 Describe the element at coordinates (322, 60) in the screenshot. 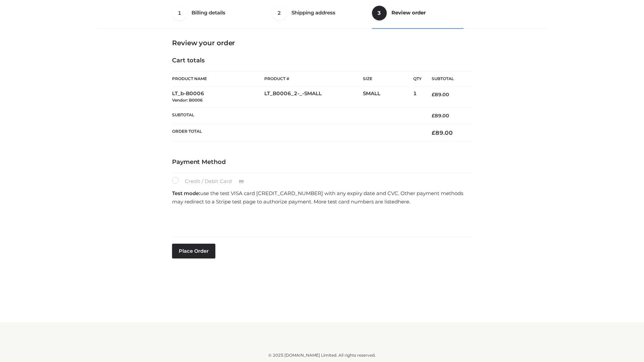

I see `h4: Cart totals` at that location.